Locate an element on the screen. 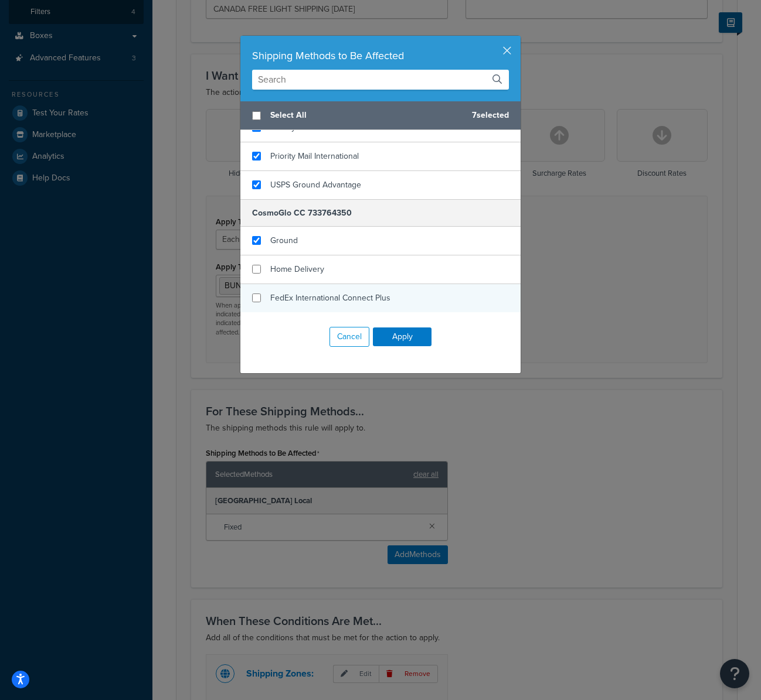 This screenshot has width=761, height=700. span: Home Delivery is located at coordinates (297, 269).